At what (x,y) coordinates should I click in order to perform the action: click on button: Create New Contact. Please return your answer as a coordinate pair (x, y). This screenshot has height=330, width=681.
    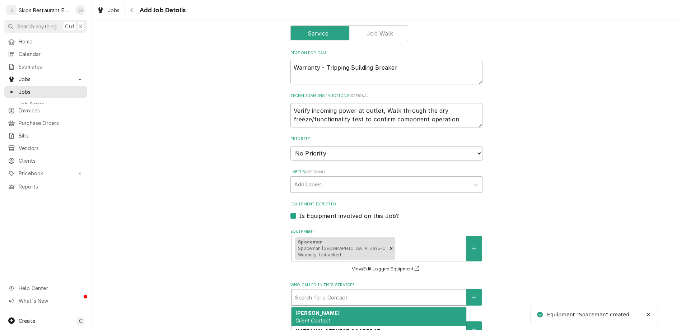
    Looking at the image, I should click on (474, 297).